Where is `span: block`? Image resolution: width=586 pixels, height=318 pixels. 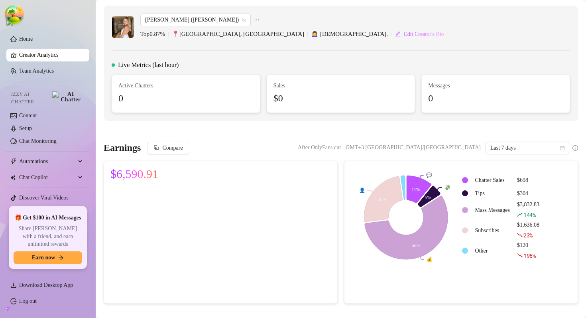
span: block is located at coordinates (156, 148).